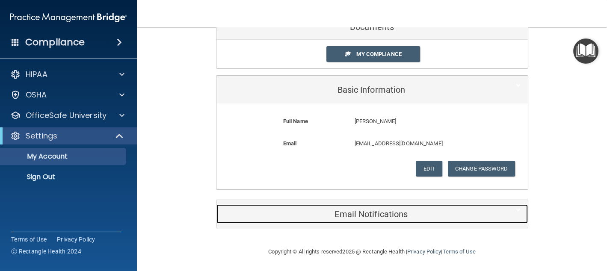 This screenshot has height=271, width=607. What do you see at coordinates (41, 136) in the screenshot?
I see `p: Settings` at bounding box center [41, 136].